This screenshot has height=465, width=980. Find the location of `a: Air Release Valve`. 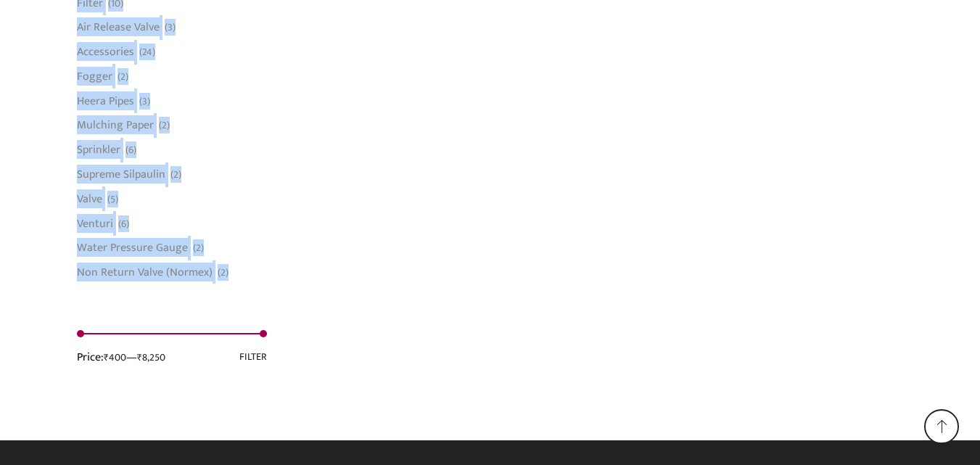

a: Air Release Valve is located at coordinates (119, 28).